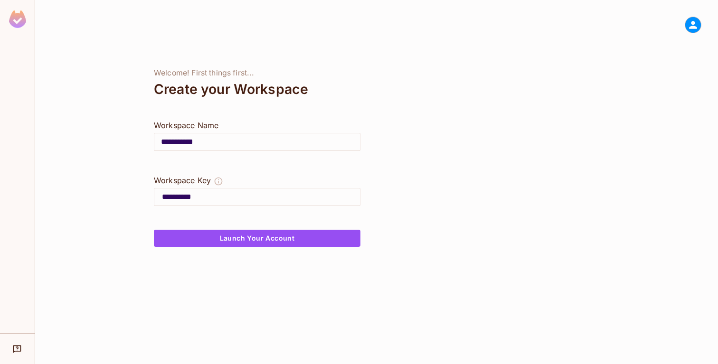 The width and height of the screenshot is (718, 364). I want to click on img: SReyMgAAAABJRU5ErkJggg==, so click(18, 19).